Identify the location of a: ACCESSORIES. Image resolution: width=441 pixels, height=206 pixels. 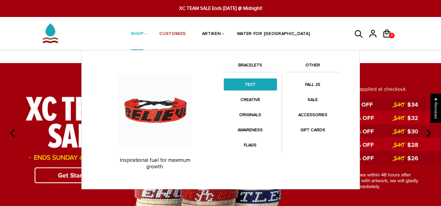
(313, 115).